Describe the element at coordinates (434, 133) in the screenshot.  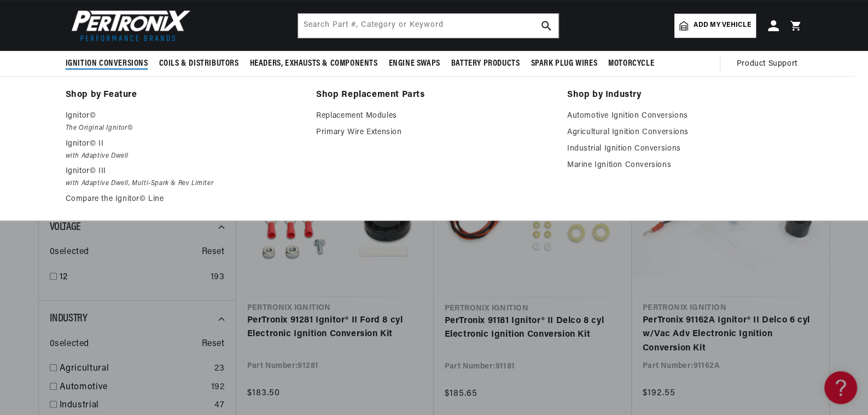
I see `a: Primary Wire Extension` at that location.